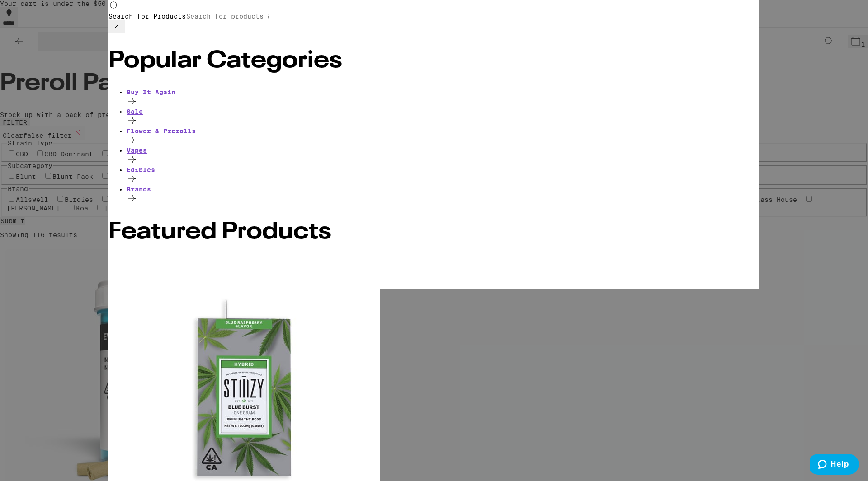  What do you see at coordinates (443, 156) in the screenshot?
I see `a: Vapes` at bounding box center [443, 156].